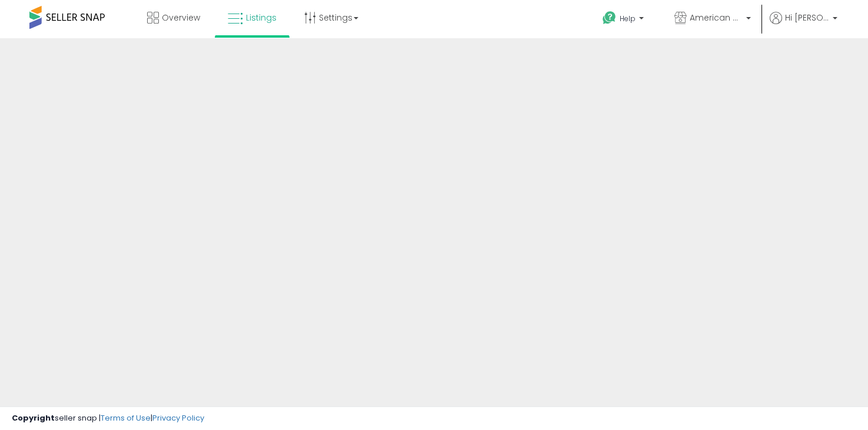 This screenshot has height=430, width=868. Describe the element at coordinates (609, 18) in the screenshot. I see `i: Get Help` at that location.